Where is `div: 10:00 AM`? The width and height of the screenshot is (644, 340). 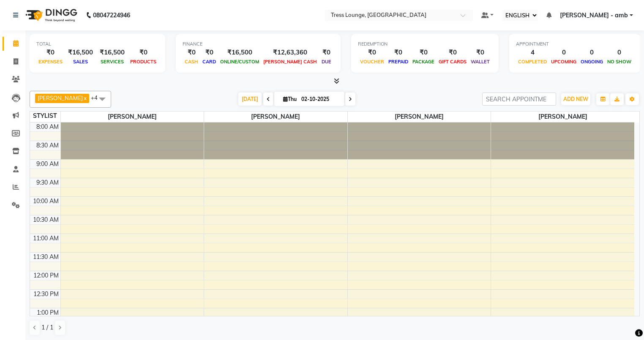 div: 10:00 AM is located at coordinates (46, 201).